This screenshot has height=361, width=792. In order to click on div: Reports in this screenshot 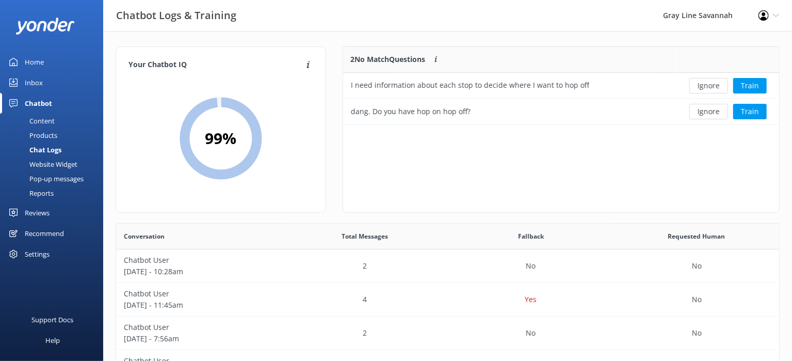, I will do `click(30, 193)`.